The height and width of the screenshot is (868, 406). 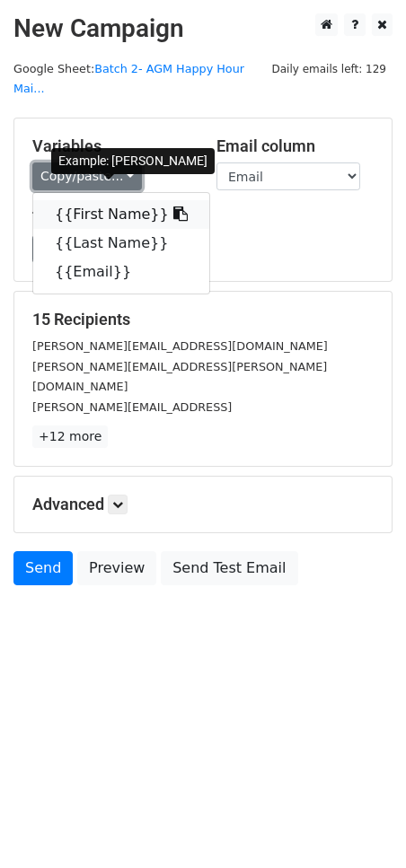 I want to click on a: Copy/paste..., so click(x=87, y=176).